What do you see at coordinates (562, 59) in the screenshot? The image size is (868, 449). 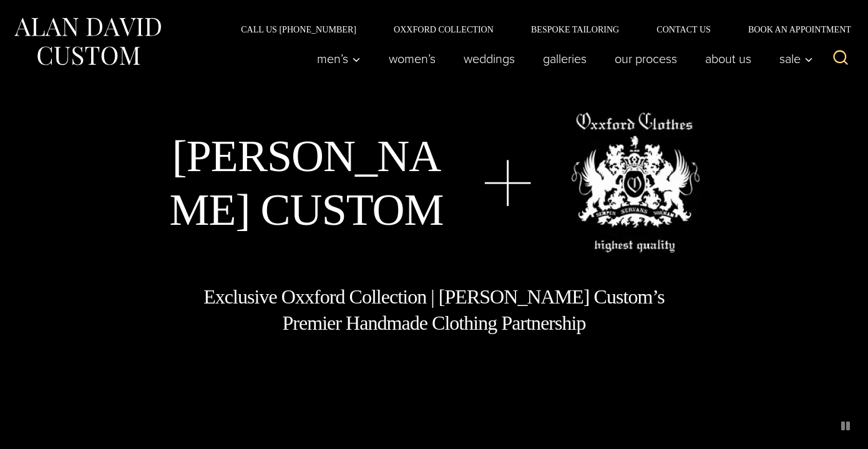 I see `nav: Primary Navigation` at bounding box center [562, 59].